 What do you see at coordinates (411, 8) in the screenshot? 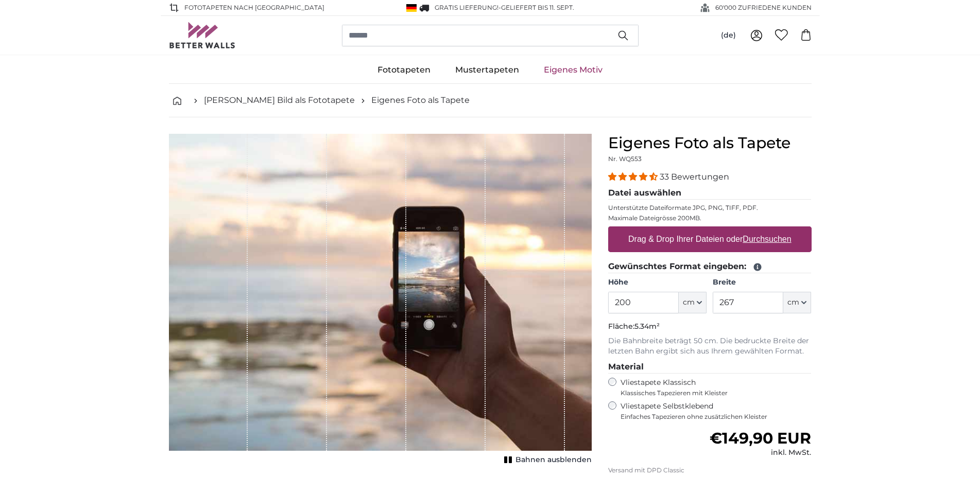
I see `img: Deutschland` at bounding box center [411, 8].